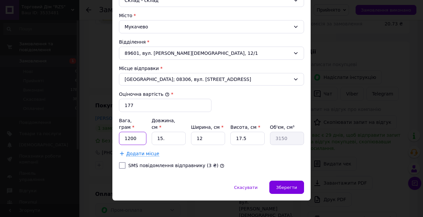  What do you see at coordinates (287, 127) in the screenshot?
I see `div: Об'єм, см³` at bounding box center [287, 127].